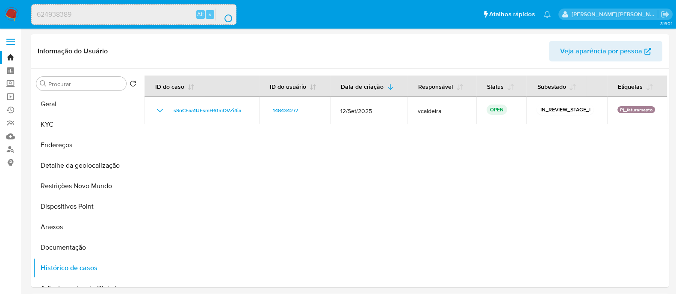 This screenshot has width=676, height=294. What do you see at coordinates (210, 14) in the screenshot?
I see `span: s` at bounding box center [210, 14].